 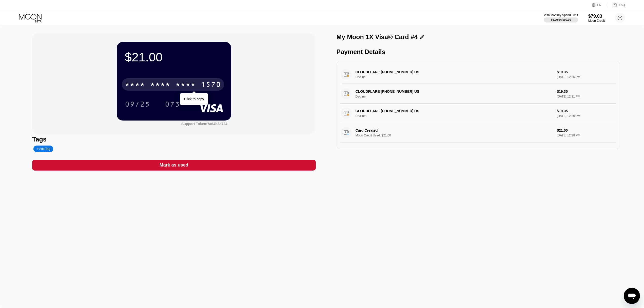 What do you see at coordinates (377, 37) in the screenshot?
I see `div: My Moon 1X Visa® Card #4` at bounding box center [377, 37].